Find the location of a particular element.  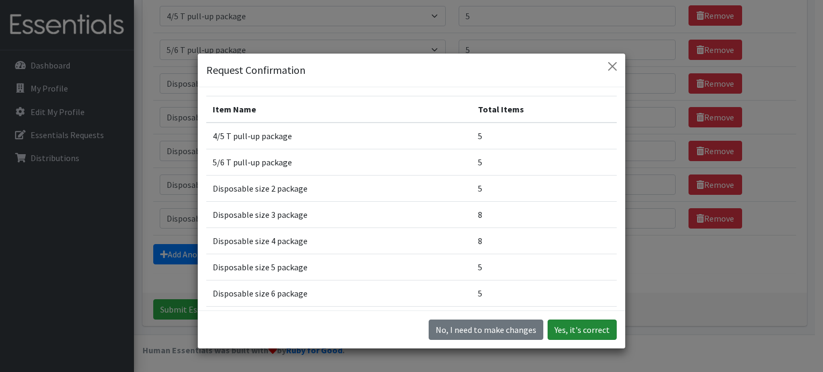

td: Disposable size 2 package is located at coordinates (338, 189).